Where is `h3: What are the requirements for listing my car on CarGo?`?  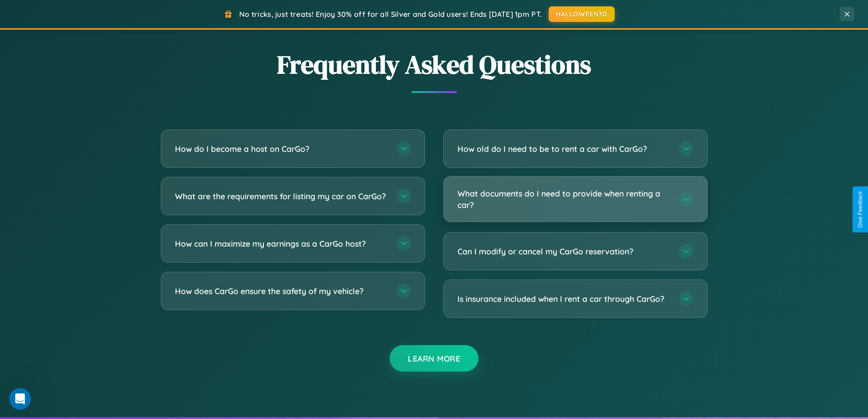
h3: What are the requirements for listing my car on CarGo? is located at coordinates (281, 196).